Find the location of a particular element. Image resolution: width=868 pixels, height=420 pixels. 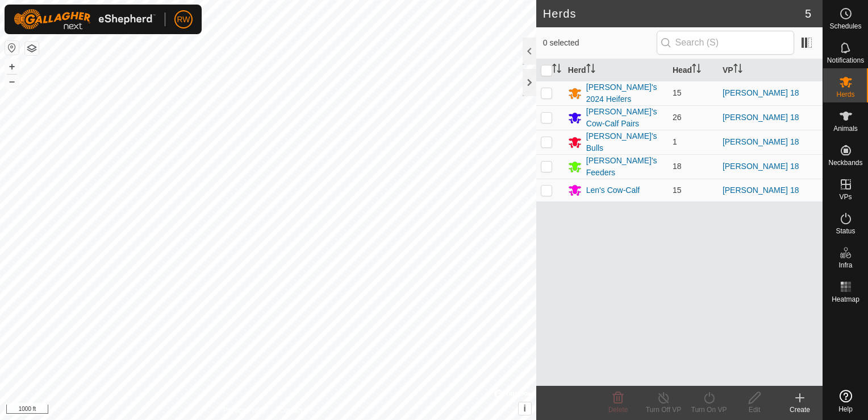

span: Neckbands is located at coordinates (846, 163).